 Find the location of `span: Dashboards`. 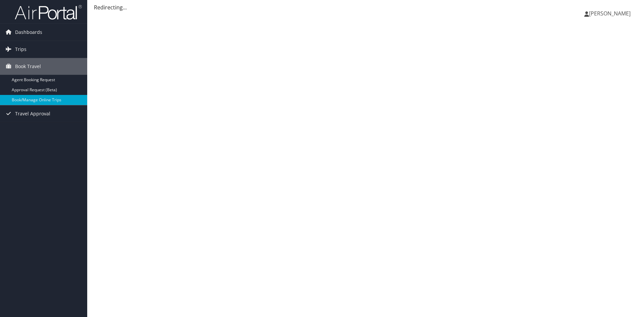

span: Dashboards is located at coordinates (28, 32).